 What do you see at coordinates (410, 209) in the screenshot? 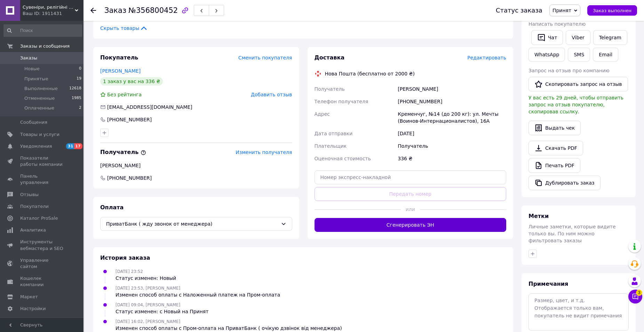
I see `span: или` at bounding box center [410, 209].